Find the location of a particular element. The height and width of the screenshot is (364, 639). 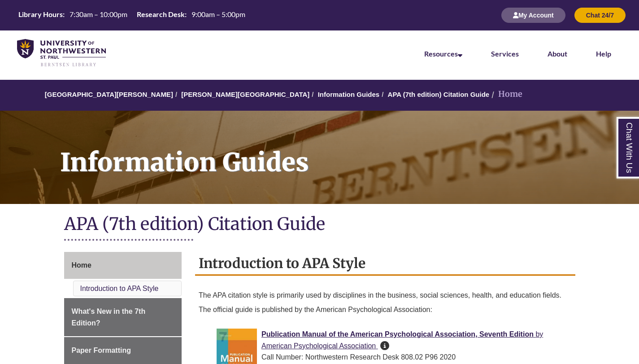

a: Introduction to APA Style is located at coordinates (119, 288).